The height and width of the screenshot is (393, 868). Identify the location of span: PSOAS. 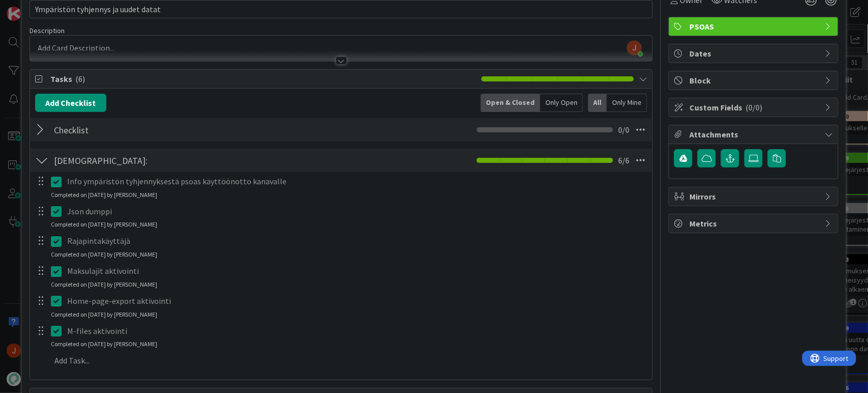
(755, 27).